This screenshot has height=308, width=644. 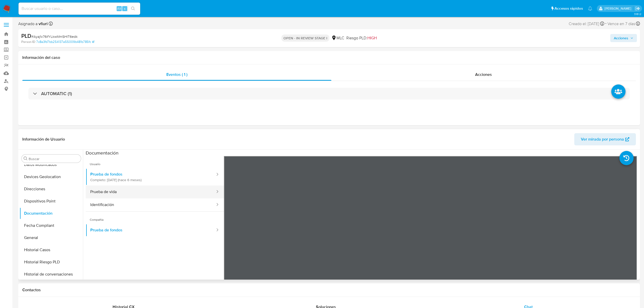 What do you see at coordinates (26, 36) in the screenshot?
I see `b: PLD` at bounding box center [26, 36].